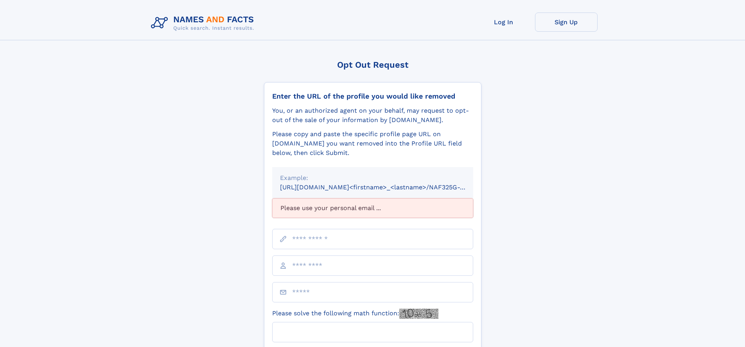  I want to click on div: Enter the URL of the profile you would like removed, so click(372, 96).